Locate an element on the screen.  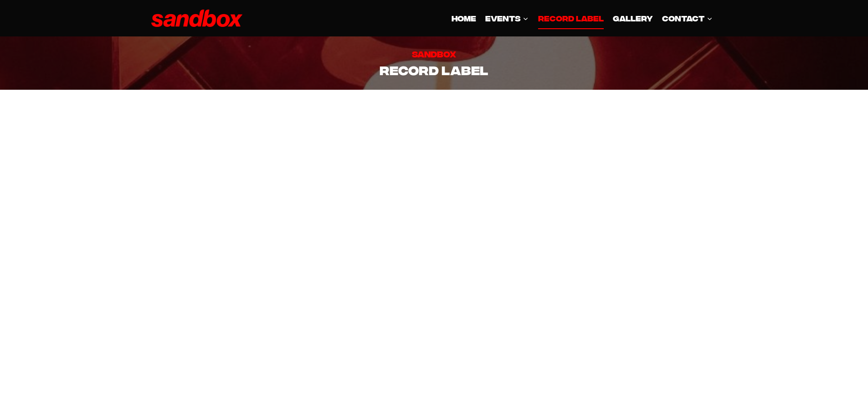
a: EVENTS is located at coordinates (507, 18).